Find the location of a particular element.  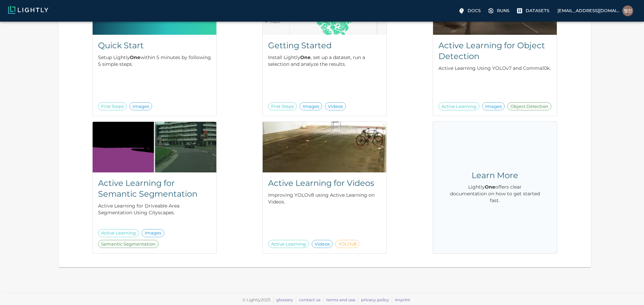

img: 김형진 is located at coordinates (627, 11).